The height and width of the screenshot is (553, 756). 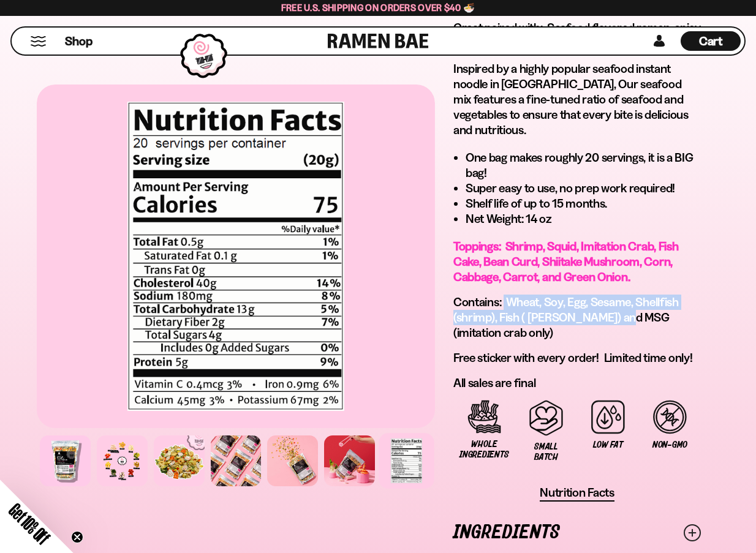 I want to click on div: Cart, so click(x=711, y=41).